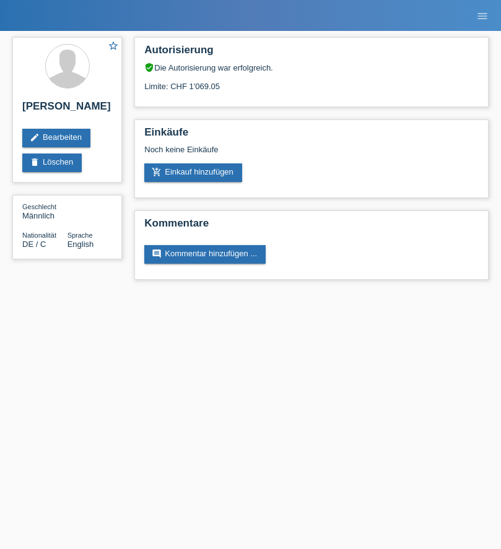 This screenshot has height=549, width=501. Describe the element at coordinates (193, 173) in the screenshot. I see `a: add_shopping_cartEinkauf hinzufügen` at that location.